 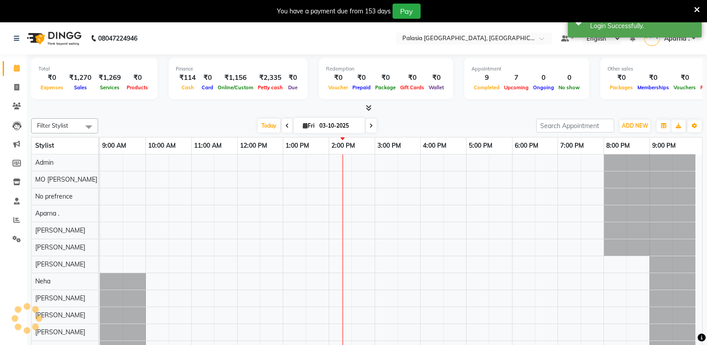 What do you see at coordinates (110, 78) in the screenshot?
I see `div: ₹1,269` at bounding box center [110, 78].